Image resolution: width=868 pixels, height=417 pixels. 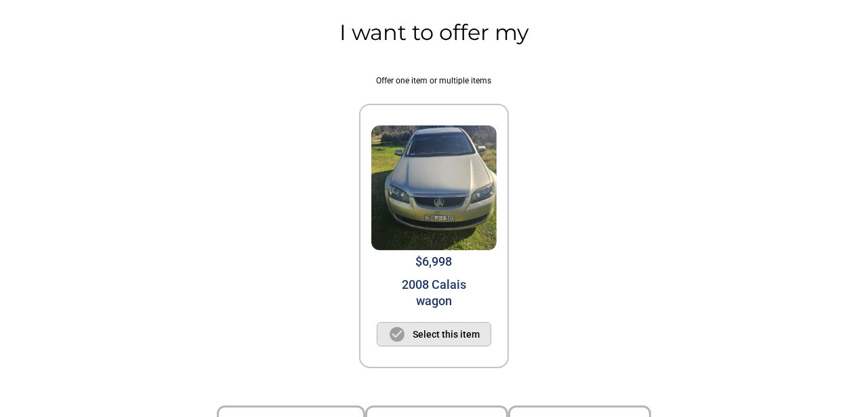 What do you see at coordinates (434, 335) in the screenshot?
I see `button: Select this item` at bounding box center [434, 335].